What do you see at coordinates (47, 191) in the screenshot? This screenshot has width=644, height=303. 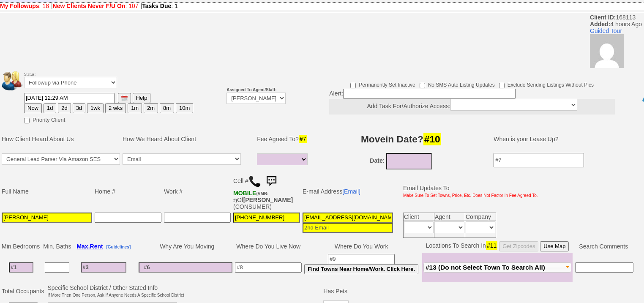 I see `td: Full Name` at bounding box center [47, 191].